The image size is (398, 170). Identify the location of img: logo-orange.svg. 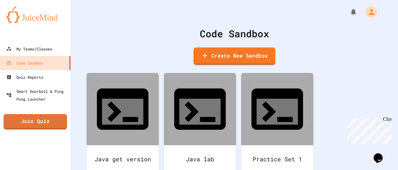
(35, 15).